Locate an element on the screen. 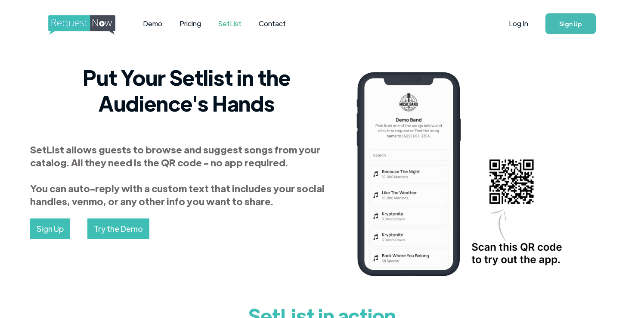  a: Contact is located at coordinates (272, 24).